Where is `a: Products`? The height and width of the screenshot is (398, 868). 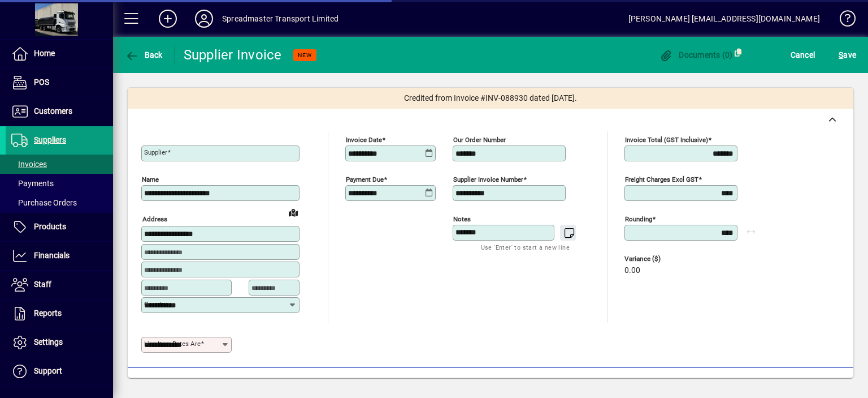
a: Products is located at coordinates (59, 227).